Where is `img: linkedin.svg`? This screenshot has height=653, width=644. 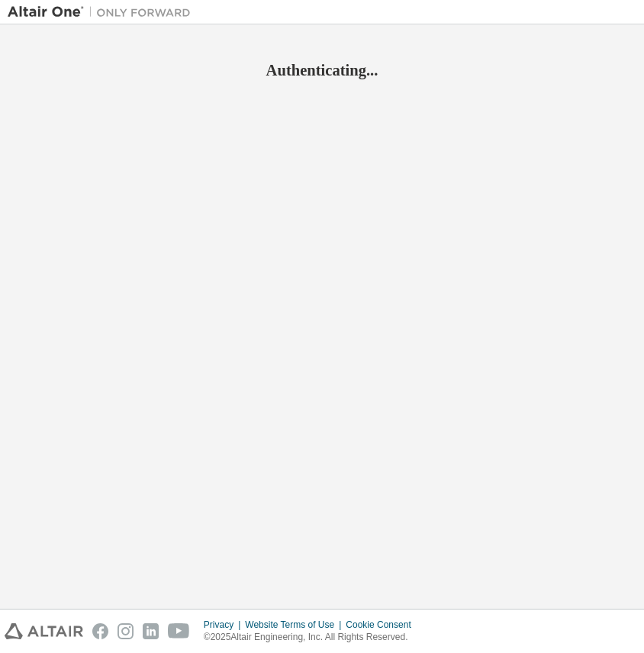 img: linkedin.svg is located at coordinates (151, 630).